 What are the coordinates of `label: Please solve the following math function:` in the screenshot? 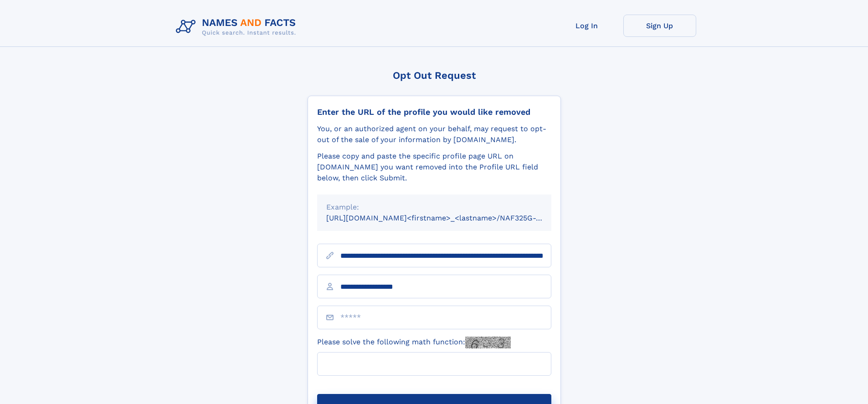 It's located at (414, 343).